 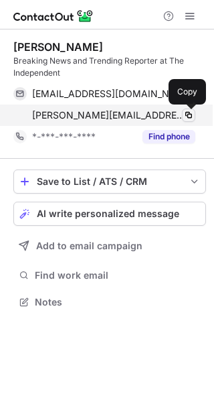 What do you see at coordinates (110, 246) in the screenshot?
I see `button: Add to email campaign` at bounding box center [110, 246].